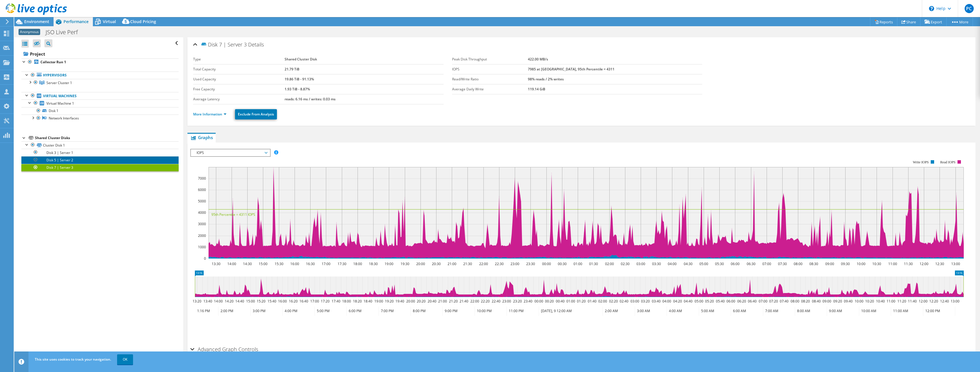  Describe the element at coordinates (912, 301) in the screenshot. I see `text: 11:40` at that location.